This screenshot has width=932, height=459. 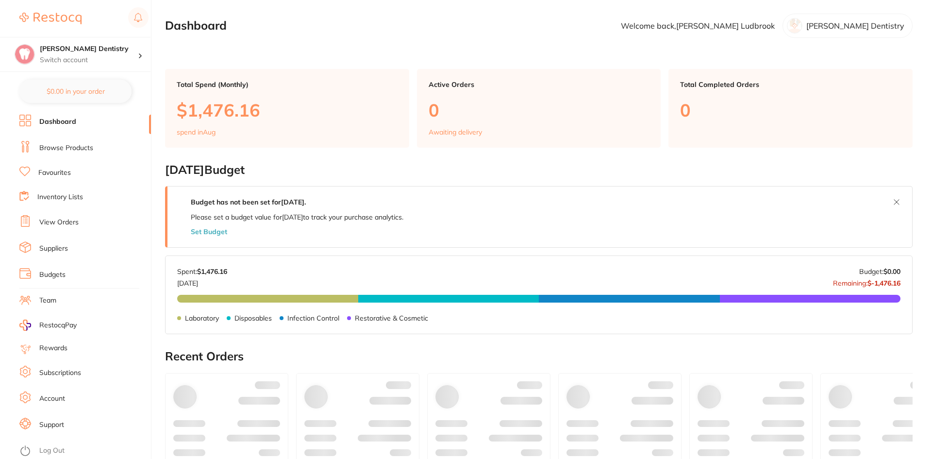 I want to click on a: Budgets, so click(x=52, y=275).